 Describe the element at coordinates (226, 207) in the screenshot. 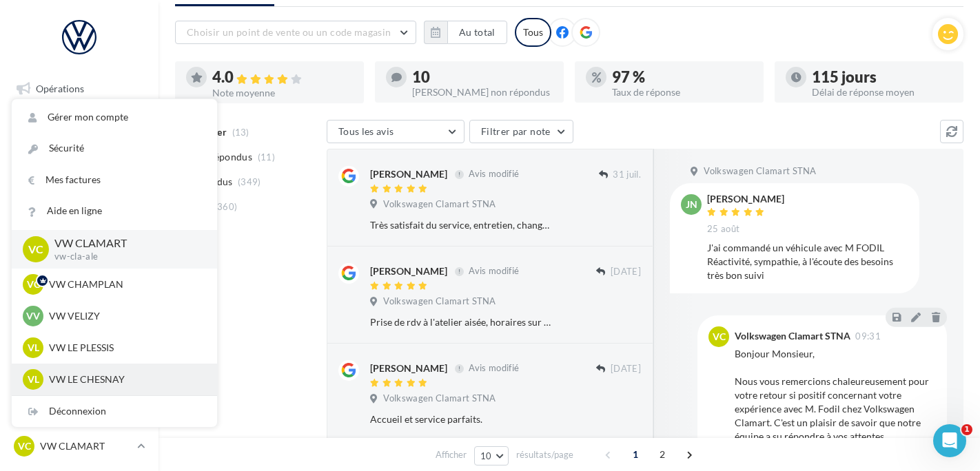

I see `span: (360)` at that location.